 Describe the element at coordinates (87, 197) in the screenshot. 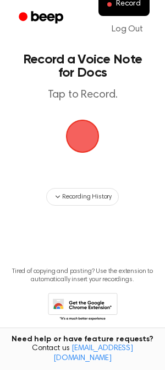

I see `span: Recording History` at that location.